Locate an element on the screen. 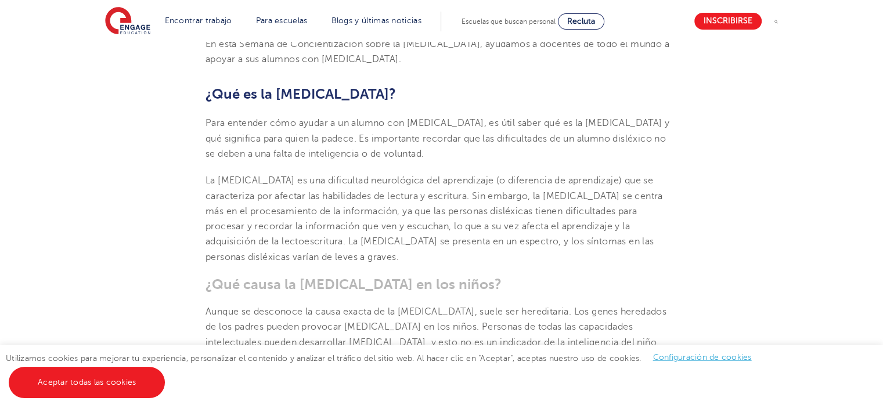 The width and height of the screenshot is (883, 408). a: Para escuelas is located at coordinates (282, 20).